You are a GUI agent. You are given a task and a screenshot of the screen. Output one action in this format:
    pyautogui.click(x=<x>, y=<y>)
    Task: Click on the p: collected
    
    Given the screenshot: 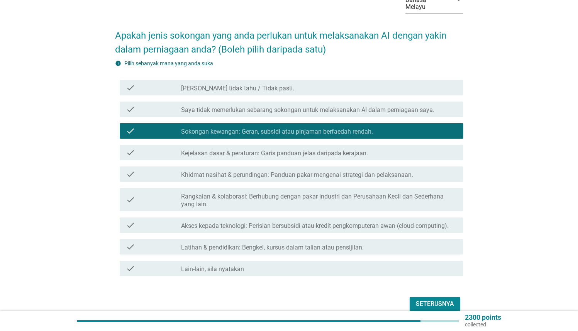 What is the action you would take?
    pyautogui.click(x=483, y=324)
    